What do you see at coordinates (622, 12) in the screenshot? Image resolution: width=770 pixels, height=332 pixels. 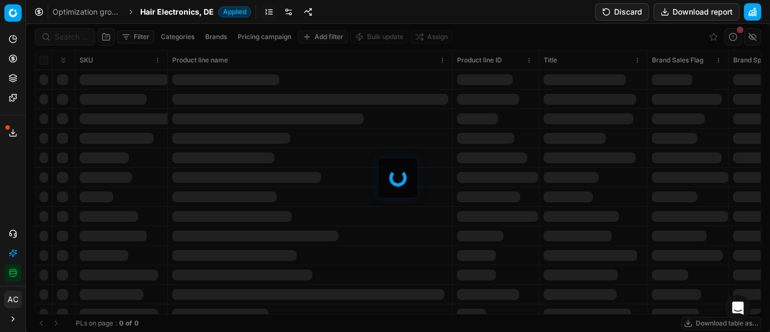 I see `button: Discard` at bounding box center [622, 12].